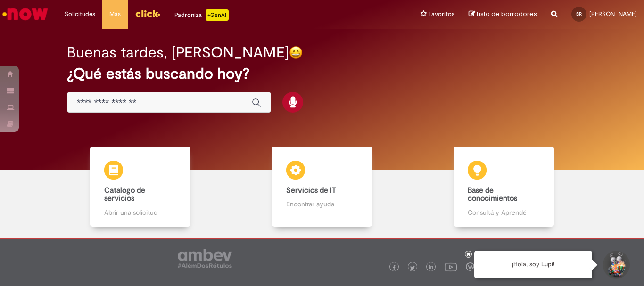 The width and height of the screenshot is (644, 286). I want to click on span: SR, so click(579, 14).